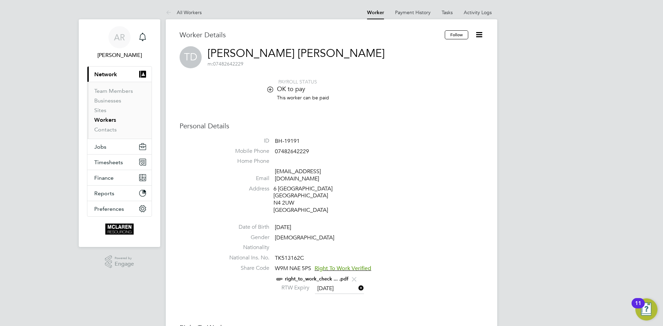 The width and height of the screenshot is (663, 326). I want to click on span: TK513162C, so click(289, 258).